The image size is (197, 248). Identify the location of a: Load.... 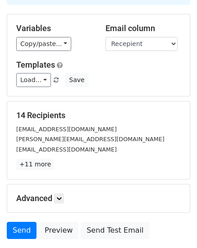
(33, 80).